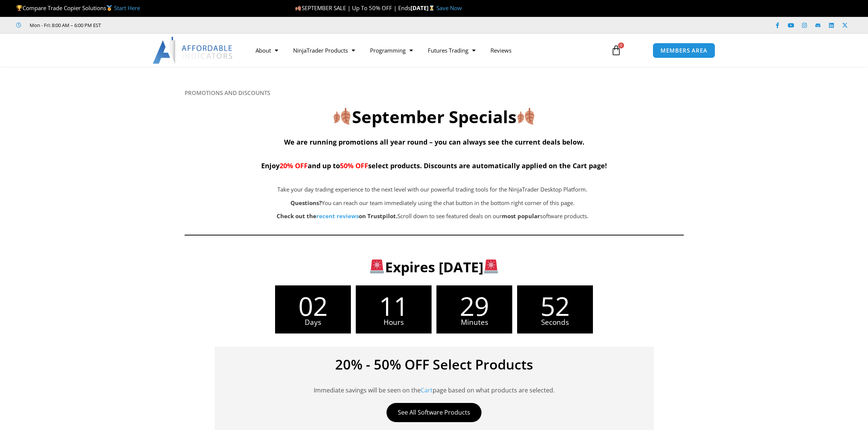 This screenshot has height=430, width=868. What do you see at coordinates (306, 203) in the screenshot?
I see `strong: Questions?` at bounding box center [306, 203].